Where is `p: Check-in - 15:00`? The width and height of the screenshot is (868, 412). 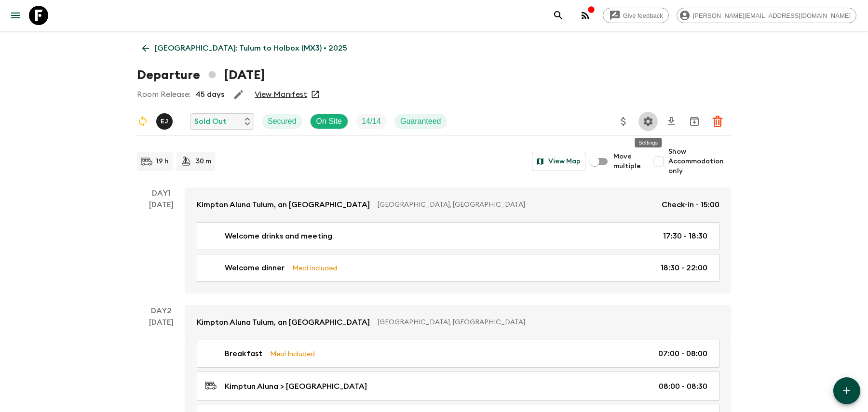
p: Check-in - 15:00 is located at coordinates (691, 205).